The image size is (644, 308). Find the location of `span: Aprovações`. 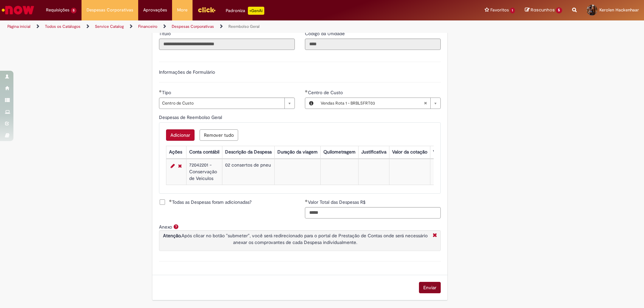

span: Aprovações is located at coordinates (155, 10).